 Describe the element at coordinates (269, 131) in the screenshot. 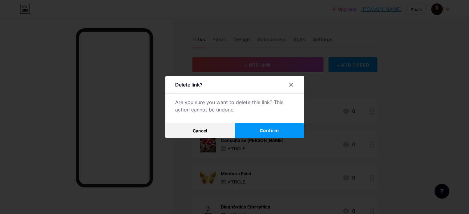

I see `button: Confirm` at that location.